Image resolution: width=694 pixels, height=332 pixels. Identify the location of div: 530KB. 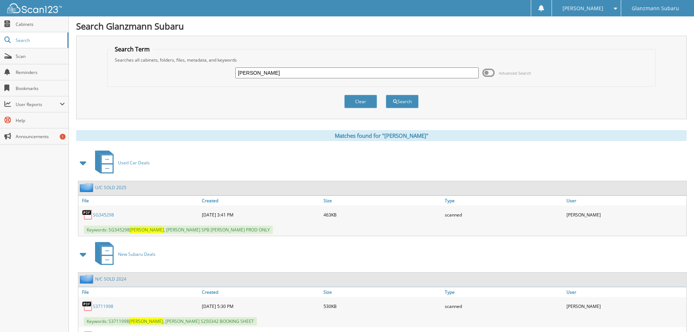
(382, 306).